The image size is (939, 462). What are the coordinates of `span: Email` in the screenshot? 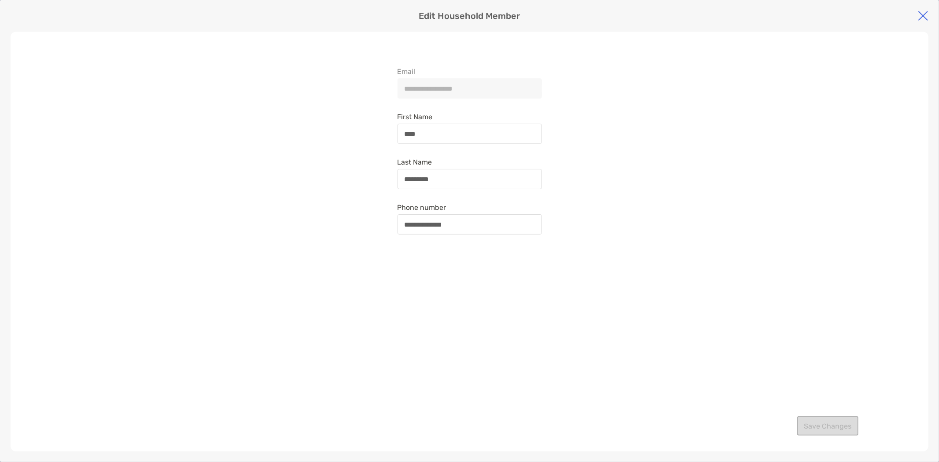 It's located at (470, 71).